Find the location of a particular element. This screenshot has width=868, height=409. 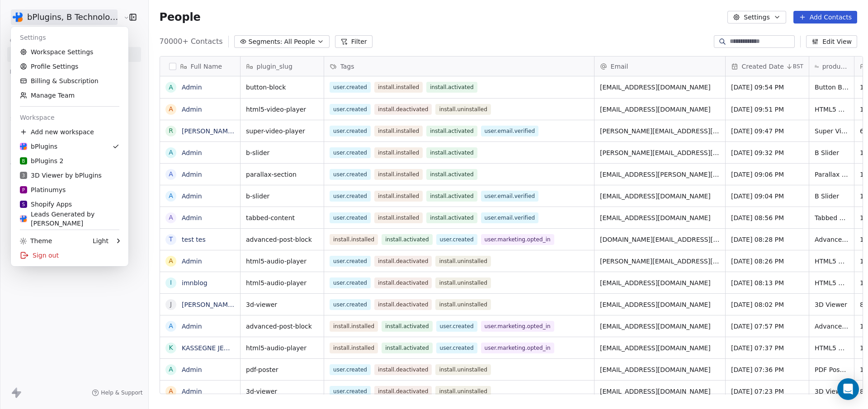

span: 3 is located at coordinates (24, 176).